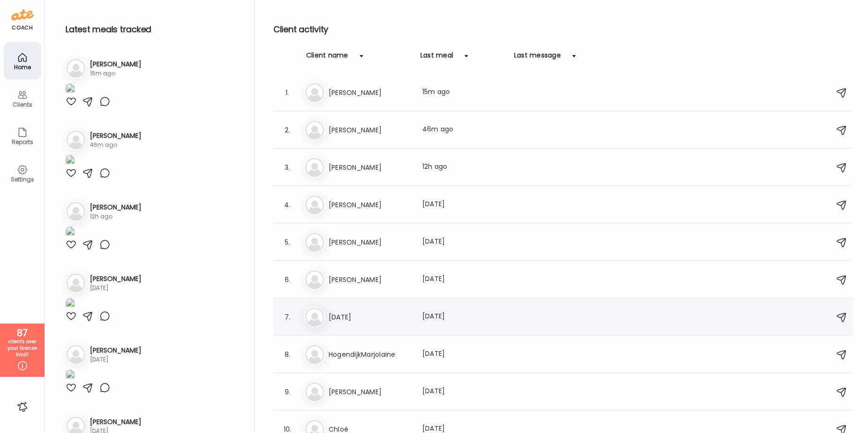 Image resolution: width=868 pixels, height=433 pixels. I want to click on div: coach, so click(22, 28).